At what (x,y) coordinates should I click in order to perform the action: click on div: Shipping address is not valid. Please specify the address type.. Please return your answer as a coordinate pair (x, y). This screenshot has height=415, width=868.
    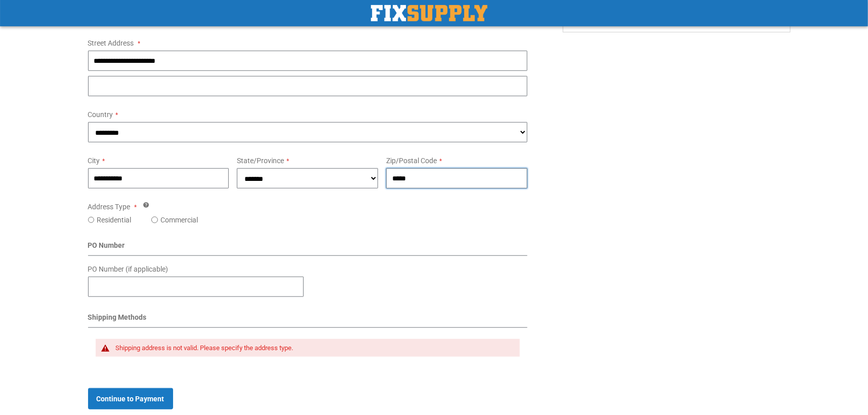
    Looking at the image, I should click on (313, 348).